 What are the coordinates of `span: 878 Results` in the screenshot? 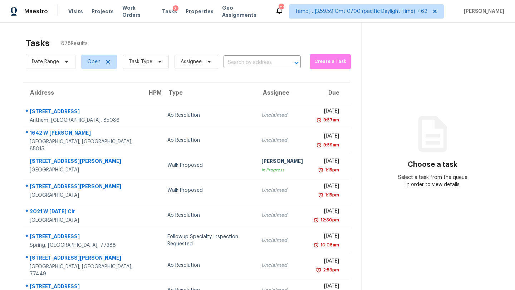 It's located at (74, 44).